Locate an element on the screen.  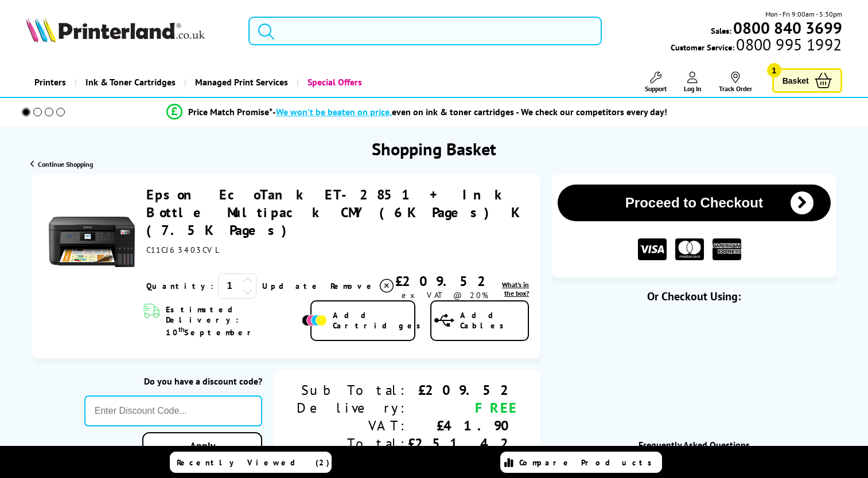
b: 0800 840 3699 is located at coordinates (787, 27).